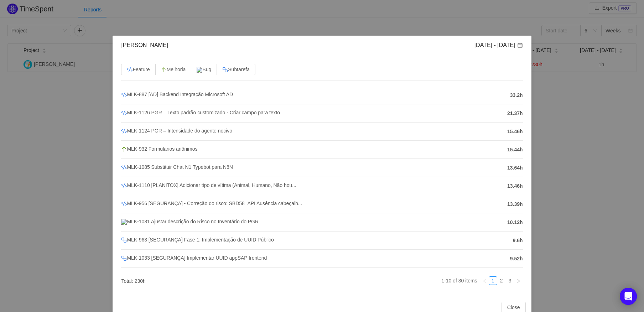 Image resolution: width=644 pixels, height=312 pixels. Describe the element at coordinates (177, 167) in the screenshot. I see `span: MLK-1085 Substituir Chat N1 Typebot para N8N` at that location.